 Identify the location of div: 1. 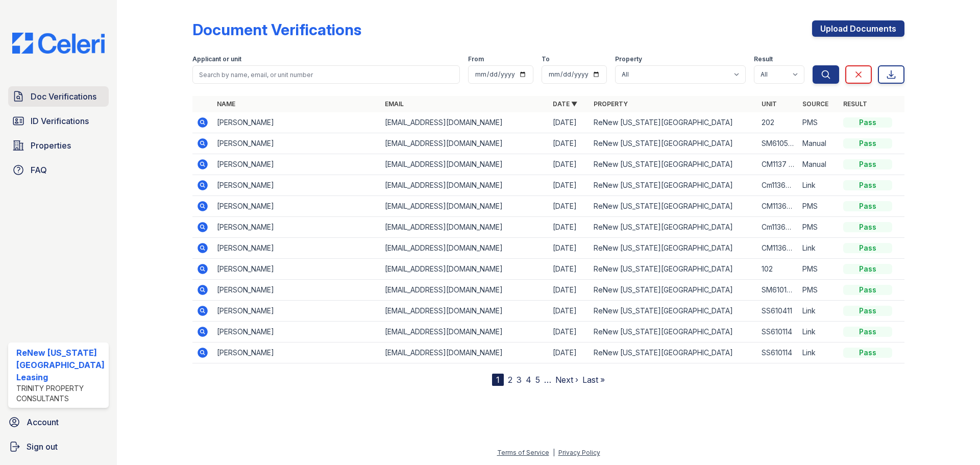
(497, 380).